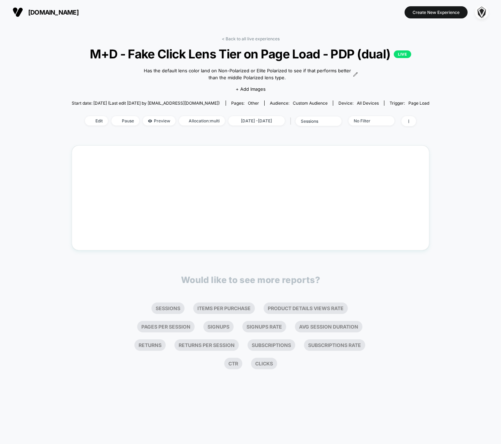 This screenshot has height=444, width=501. What do you see at coordinates (436, 12) in the screenshot?
I see `button: Create New Experience` at bounding box center [436, 12].